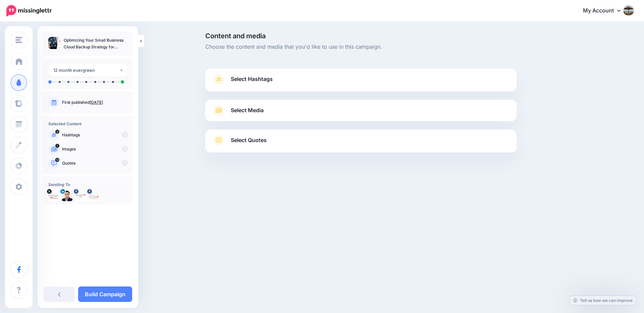 This screenshot has width=644, height=313. I want to click on img: GiTaVuQ--18492.png, so click(54, 196).